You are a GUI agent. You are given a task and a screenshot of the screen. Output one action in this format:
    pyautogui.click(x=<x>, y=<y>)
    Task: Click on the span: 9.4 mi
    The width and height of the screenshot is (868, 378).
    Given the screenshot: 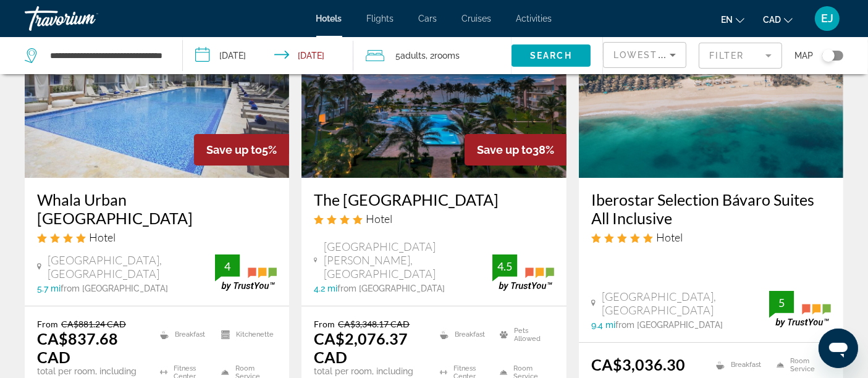 What is the action you would take?
    pyautogui.click(x=603, y=325)
    